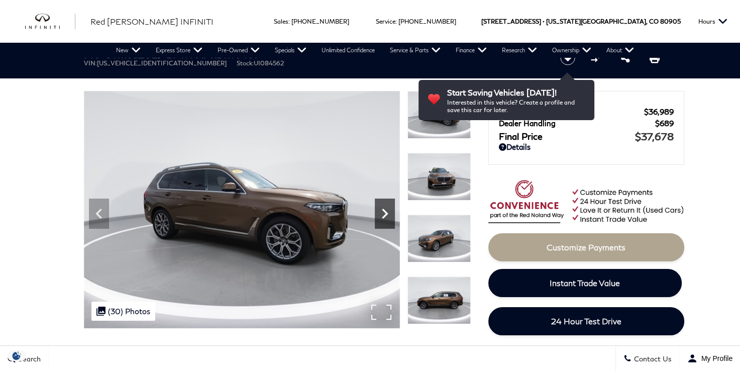 This screenshot has width=740, height=371. I want to click on button: Compare Vehicle, so click(597, 58).